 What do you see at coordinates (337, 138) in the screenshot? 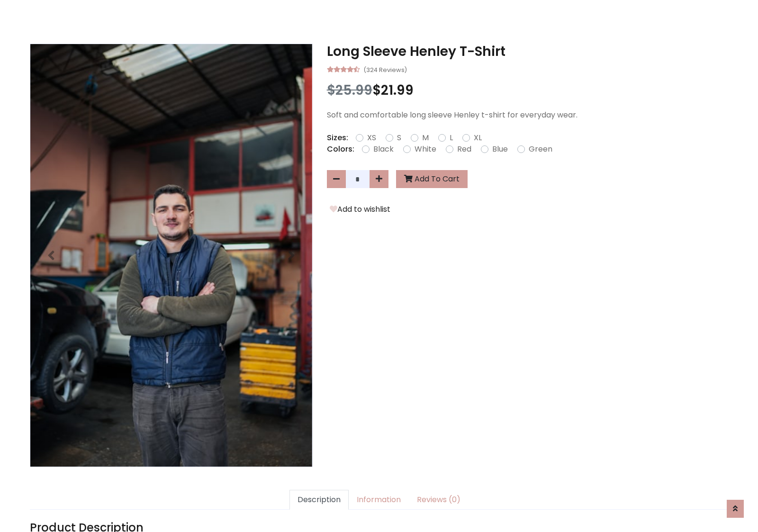
I see `p: Sizes:` at bounding box center [337, 138].